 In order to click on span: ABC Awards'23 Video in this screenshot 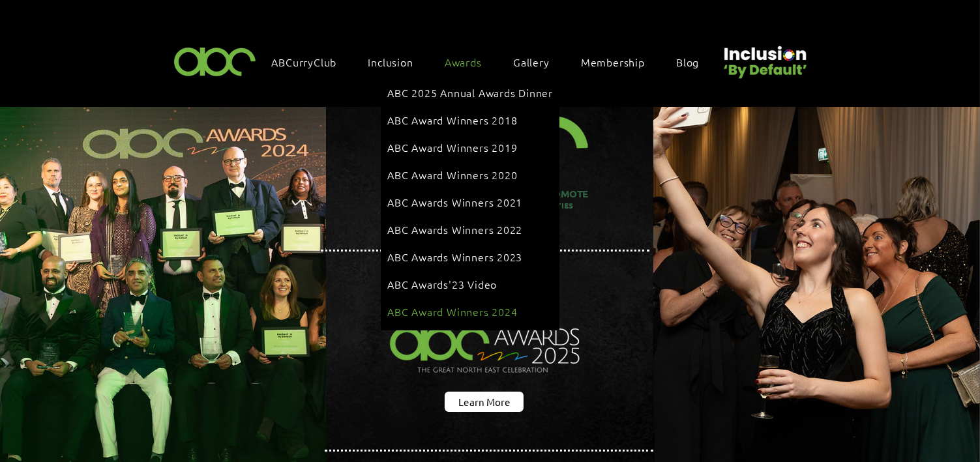, I will do `click(443, 284)`.